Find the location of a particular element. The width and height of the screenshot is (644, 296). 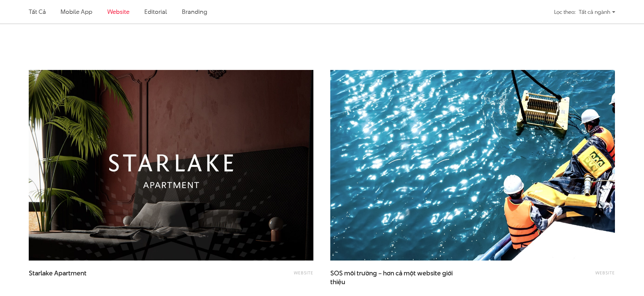

img: Starlake Apartment is located at coordinates (171, 165).